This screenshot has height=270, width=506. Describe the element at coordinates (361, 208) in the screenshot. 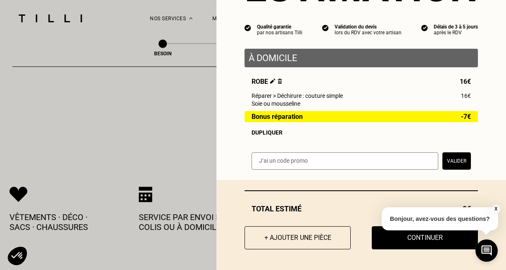

I see `div: Total estimé` at that location.